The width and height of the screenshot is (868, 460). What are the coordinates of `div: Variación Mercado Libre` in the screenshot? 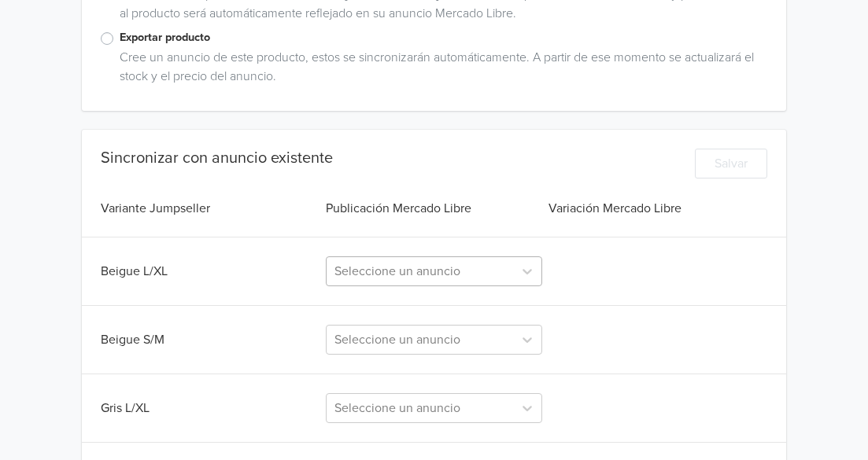 It's located at (657, 208).